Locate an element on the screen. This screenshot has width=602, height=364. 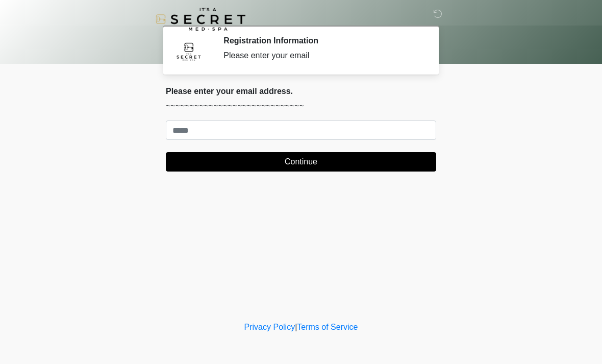
a: Privacy Policy is located at coordinates (270, 326).